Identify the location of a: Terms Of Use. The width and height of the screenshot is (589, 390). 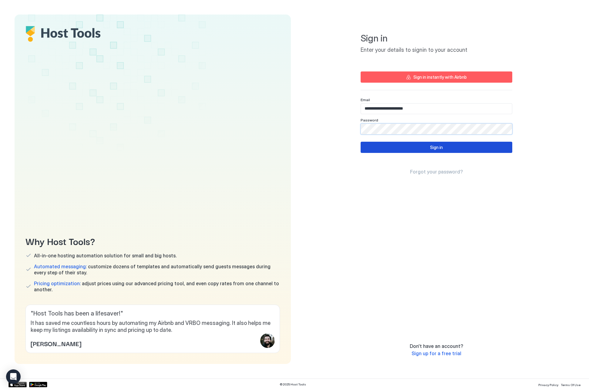
(570, 385).